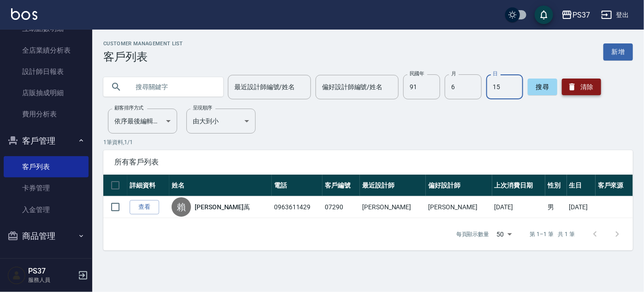 This screenshot has width=644, height=292. Describe the element at coordinates (615, 185) in the screenshot. I see `th: 客戶來源` at that location.